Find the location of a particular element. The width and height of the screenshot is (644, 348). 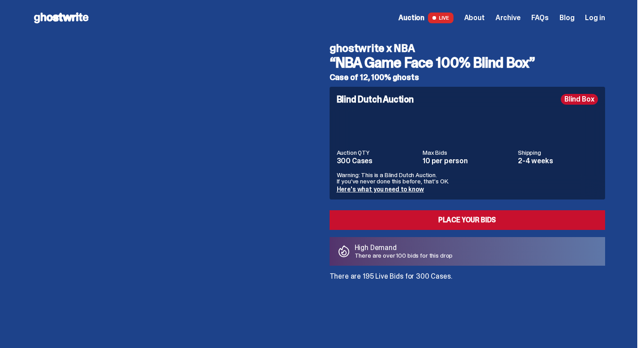

span: Log in is located at coordinates (595, 18).